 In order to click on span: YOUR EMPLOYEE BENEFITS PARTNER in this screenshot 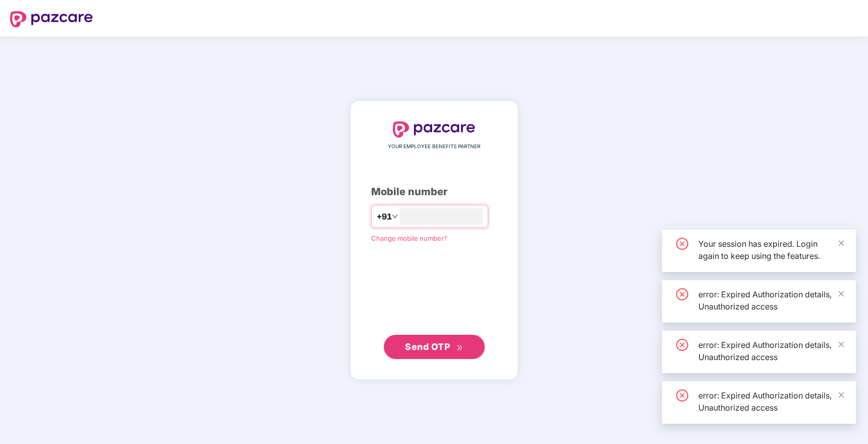, I will do `click(433, 146)`.